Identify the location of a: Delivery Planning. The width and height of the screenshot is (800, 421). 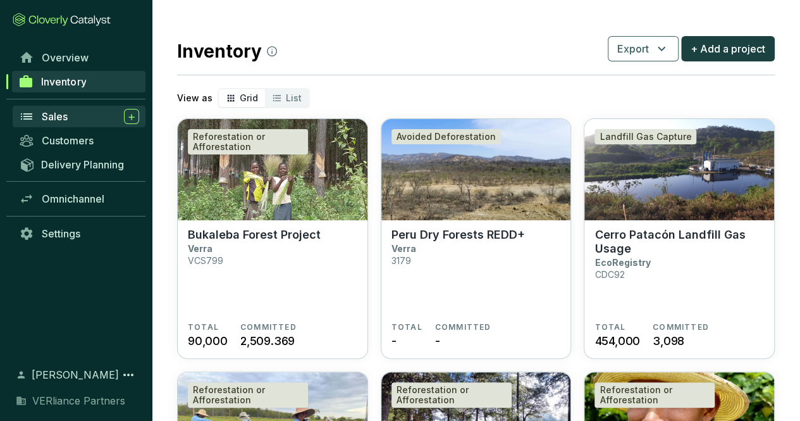
(79, 164).